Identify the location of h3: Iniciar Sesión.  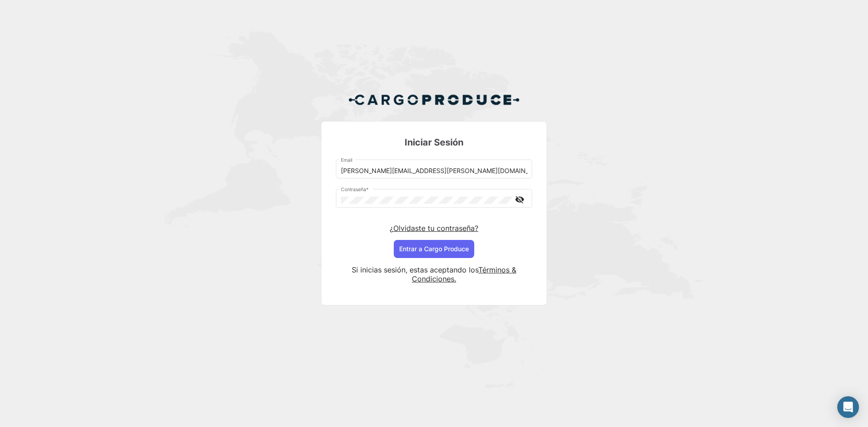
(434, 142).